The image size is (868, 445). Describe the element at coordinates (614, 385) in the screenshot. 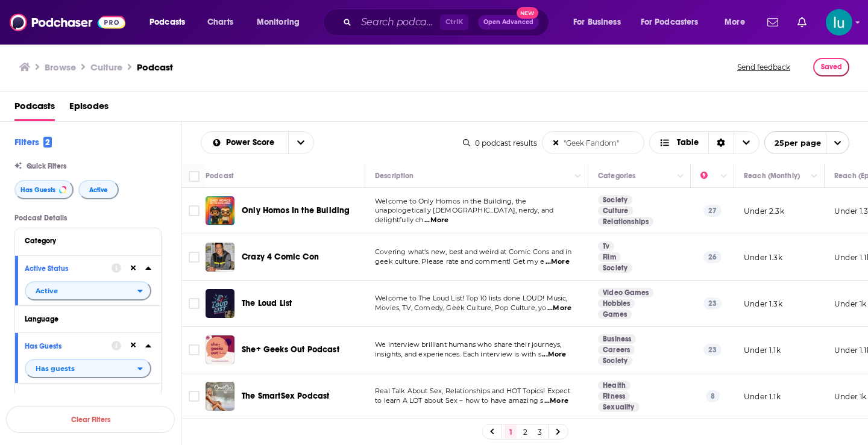

I see `a: Health` at that location.